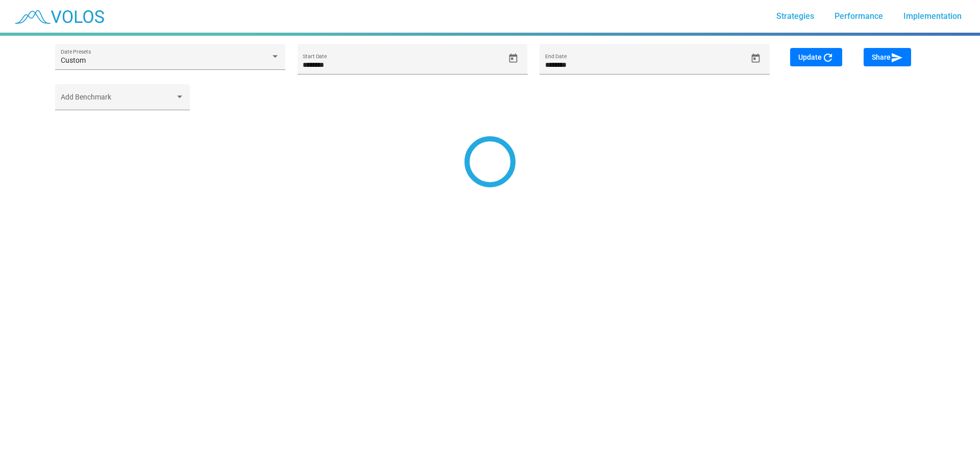 The width and height of the screenshot is (980, 469). I want to click on button: Share, so click(887, 58).